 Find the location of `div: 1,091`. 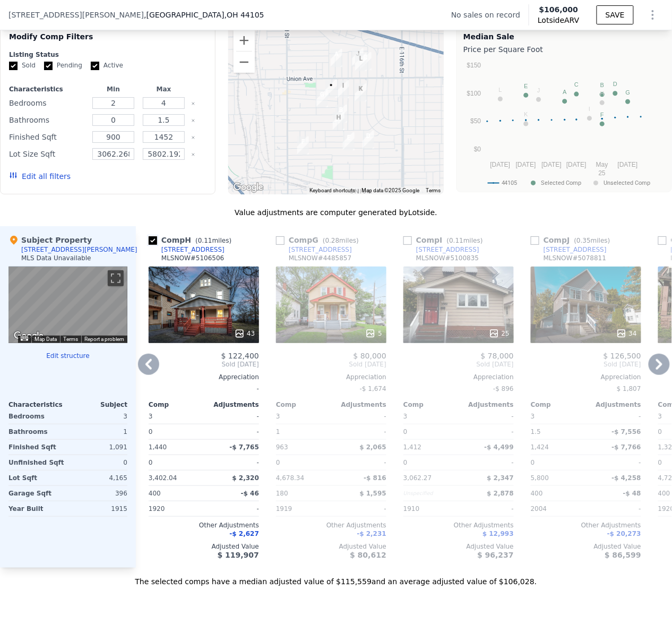

div: 1,091 is located at coordinates (99, 447).